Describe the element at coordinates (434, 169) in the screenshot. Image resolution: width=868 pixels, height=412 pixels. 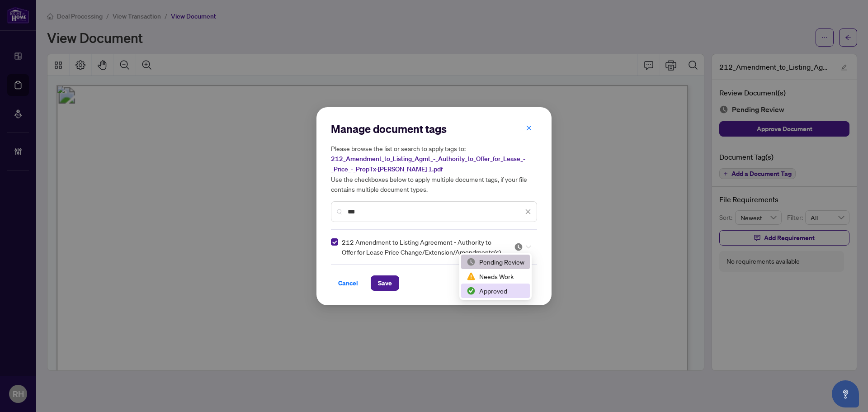
I see `h5: Please browse the list or search to apply tags to: Use the checkboxes below to apply multiple doc...` at that location.